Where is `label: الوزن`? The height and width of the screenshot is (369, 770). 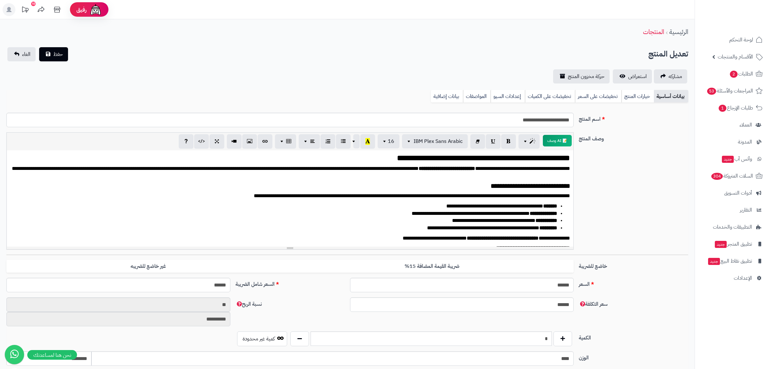
label: الوزن is located at coordinates (633, 356).